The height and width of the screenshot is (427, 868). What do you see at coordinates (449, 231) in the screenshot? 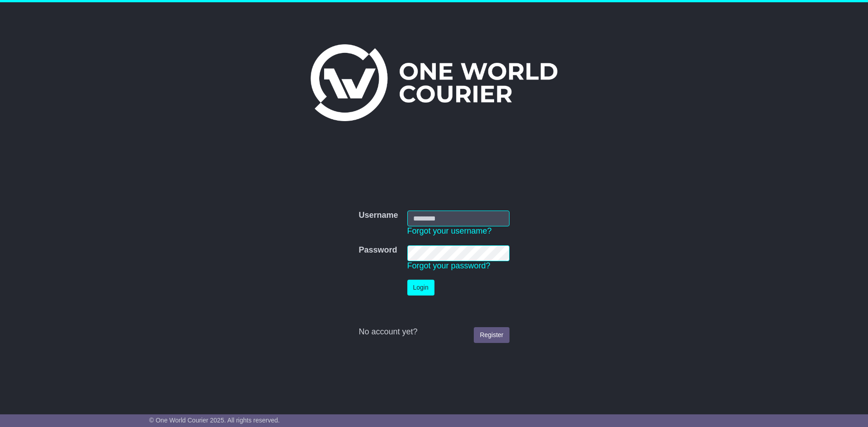
I see `a: Forgot your username?` at bounding box center [449, 231].